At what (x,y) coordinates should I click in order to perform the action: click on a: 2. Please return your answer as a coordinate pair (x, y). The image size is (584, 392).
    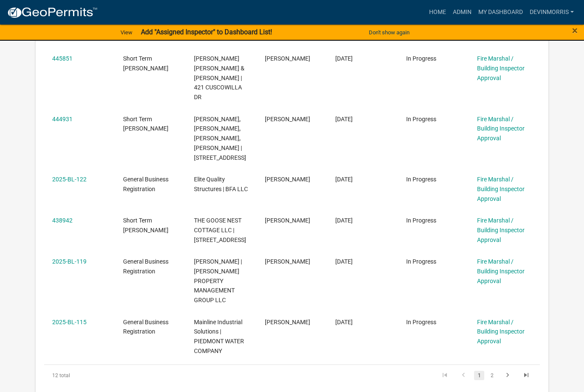
    Looking at the image, I should click on (491, 376).